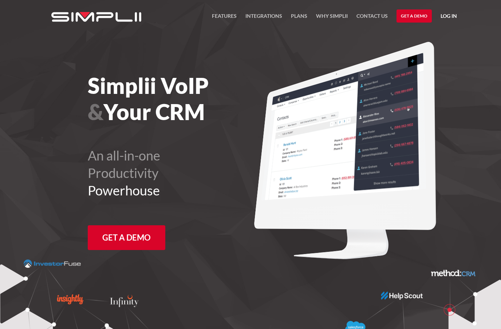  What do you see at coordinates (448, 17) in the screenshot?
I see `a: Log in` at bounding box center [448, 17].